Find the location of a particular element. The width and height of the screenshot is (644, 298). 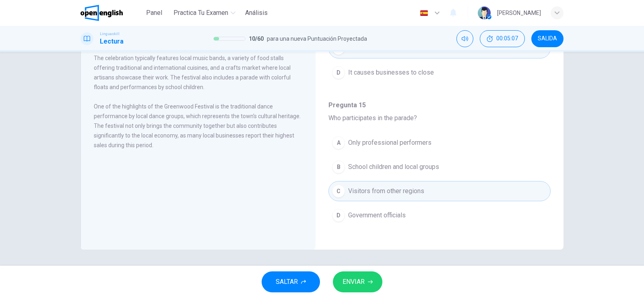

img: es is located at coordinates (424, 13).